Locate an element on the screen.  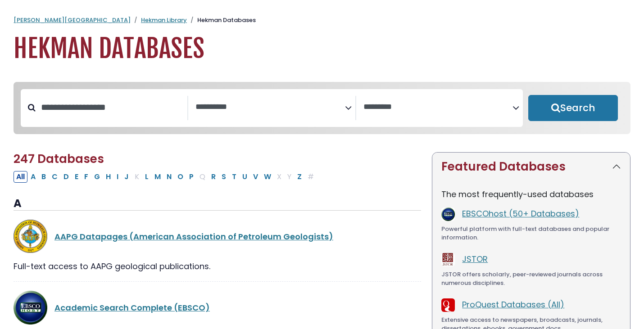
button: Filter Results E is located at coordinates (76, 177).